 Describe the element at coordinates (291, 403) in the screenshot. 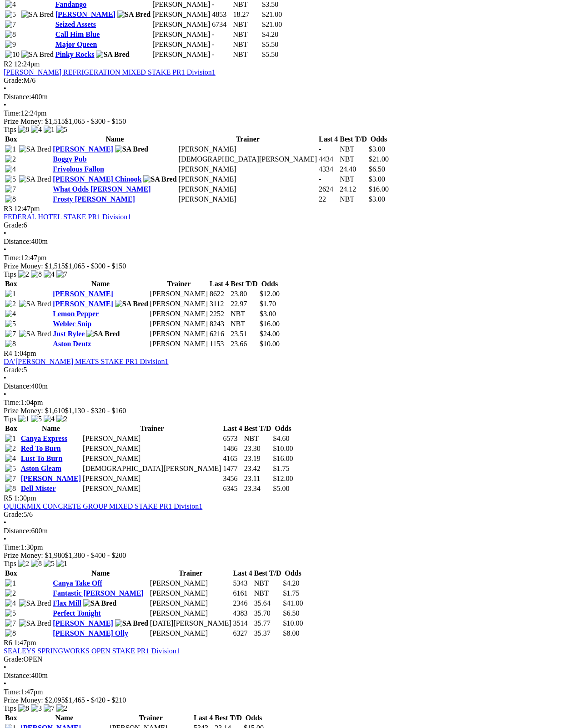

I see `div: 1:04pm` at that location.